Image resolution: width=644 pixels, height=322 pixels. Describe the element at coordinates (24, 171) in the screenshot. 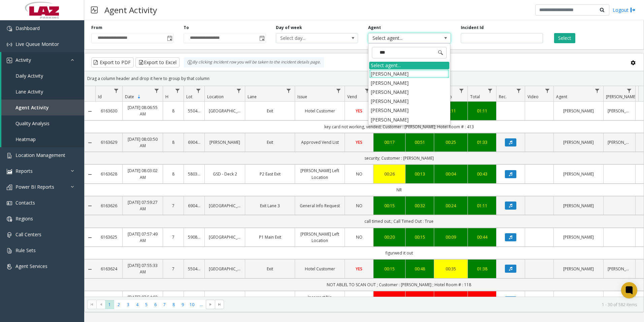

I see `span: Reports` at that location.